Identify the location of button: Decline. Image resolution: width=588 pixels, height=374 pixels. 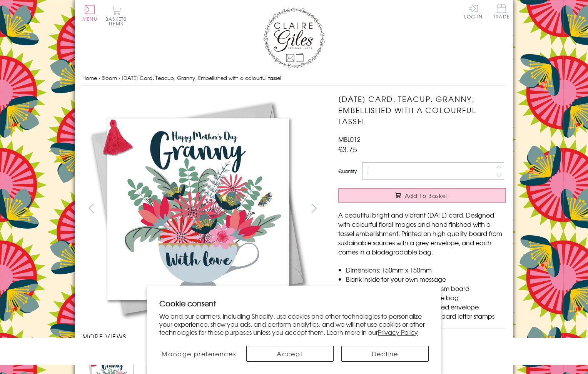
(385, 354).